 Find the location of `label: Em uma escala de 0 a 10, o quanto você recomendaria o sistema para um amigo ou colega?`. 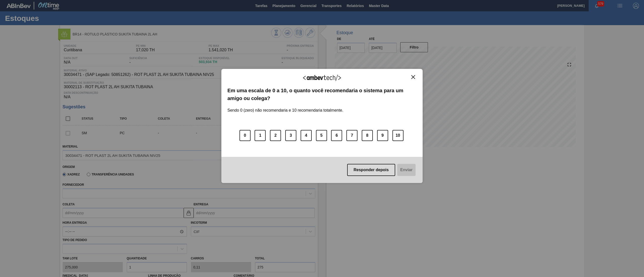

label: Em uma escala de 0 a 10, o quanto você recomendaria o sistema para um amigo ou colega? is located at coordinates (322, 94).